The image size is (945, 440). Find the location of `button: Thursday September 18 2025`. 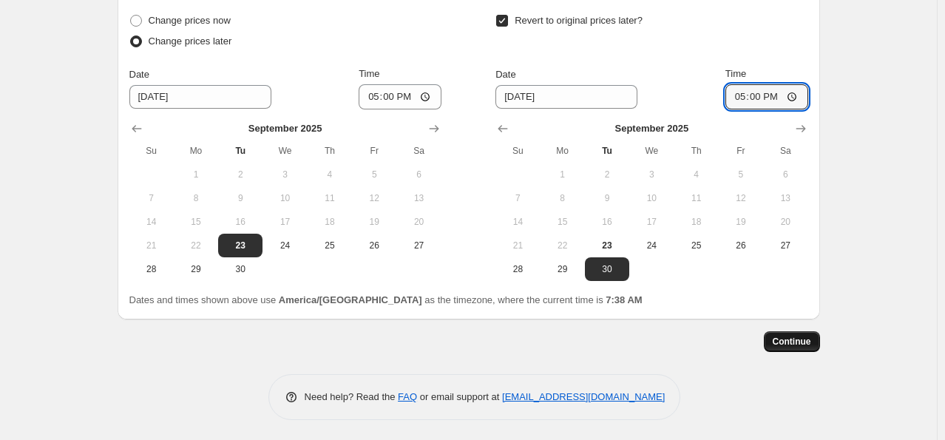

button: Thursday September 18 2025 is located at coordinates (696, 222).